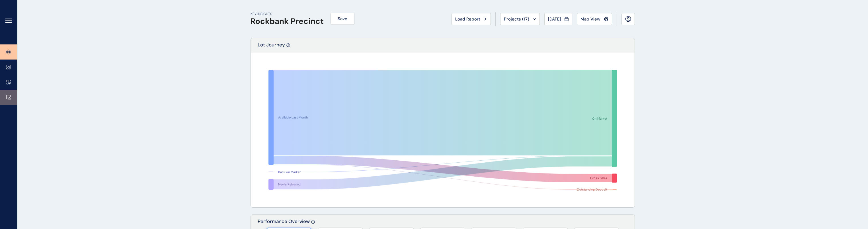 Image resolution: width=868 pixels, height=229 pixels. What do you see at coordinates (594, 19) in the screenshot?
I see `button: Map View` at bounding box center [594, 19].